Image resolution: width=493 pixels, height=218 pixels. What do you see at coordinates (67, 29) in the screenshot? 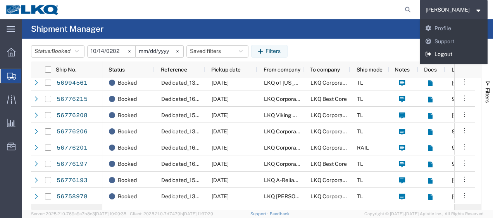
I see `h4: Shipment Manager` at bounding box center [67, 29].